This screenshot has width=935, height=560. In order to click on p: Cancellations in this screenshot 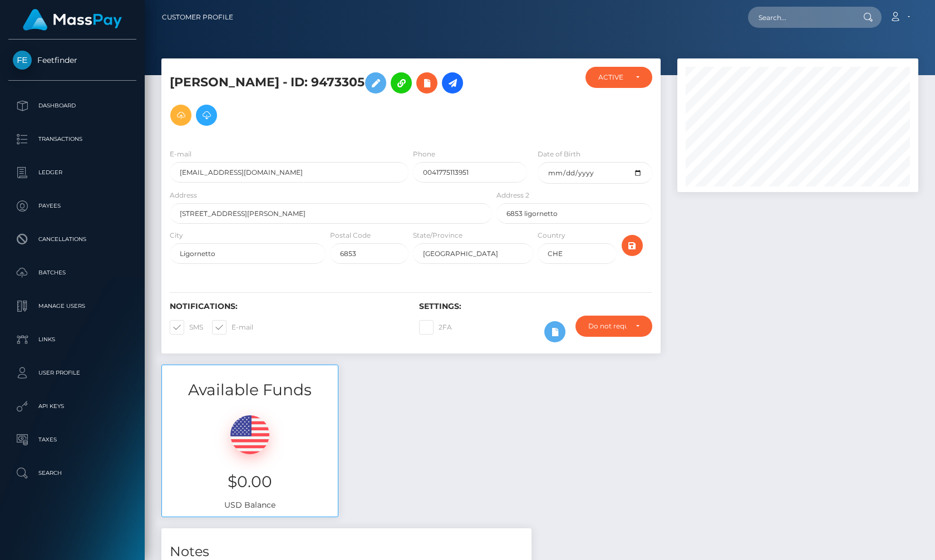, I will do `click(72, 240)`.